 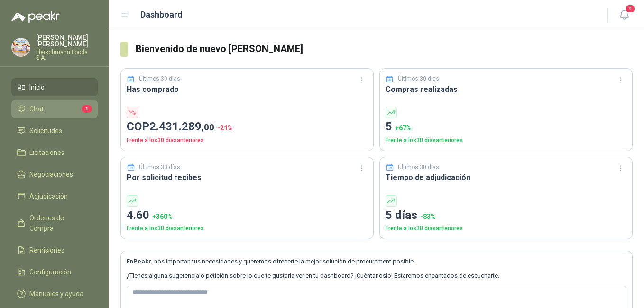 What do you see at coordinates (87, 109) in the screenshot?
I see `span: 1` at bounding box center [87, 109].